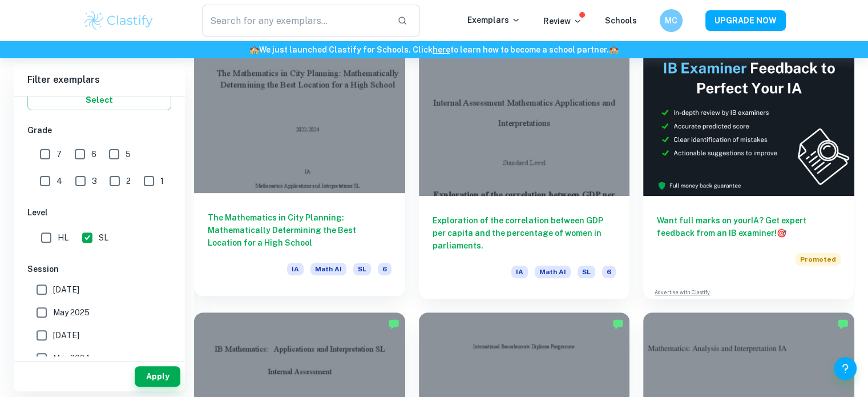 The height and width of the screenshot is (397, 868). Describe the element at coordinates (441, 50) in the screenshot. I see `a: here` at that location.